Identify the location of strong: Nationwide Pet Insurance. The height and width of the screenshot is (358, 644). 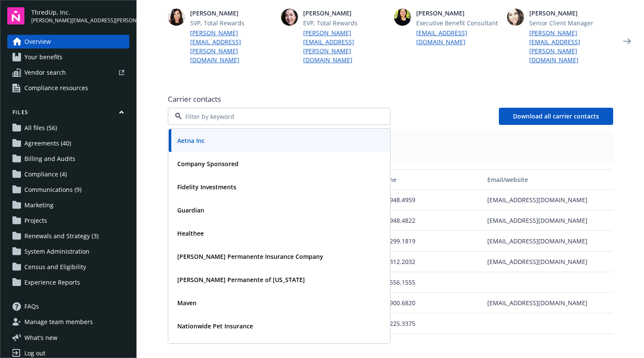
(215, 325).